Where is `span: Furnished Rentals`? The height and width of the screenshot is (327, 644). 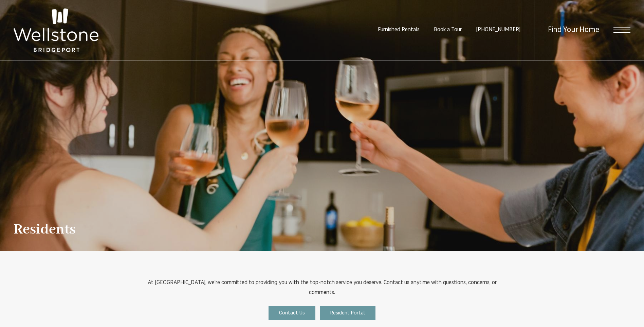
span: Furnished Rentals is located at coordinates (399, 30).